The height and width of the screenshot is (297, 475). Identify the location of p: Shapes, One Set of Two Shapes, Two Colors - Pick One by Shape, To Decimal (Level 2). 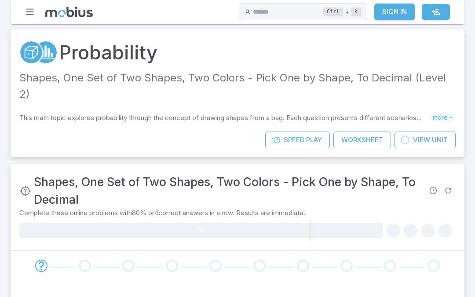
(238, 86).